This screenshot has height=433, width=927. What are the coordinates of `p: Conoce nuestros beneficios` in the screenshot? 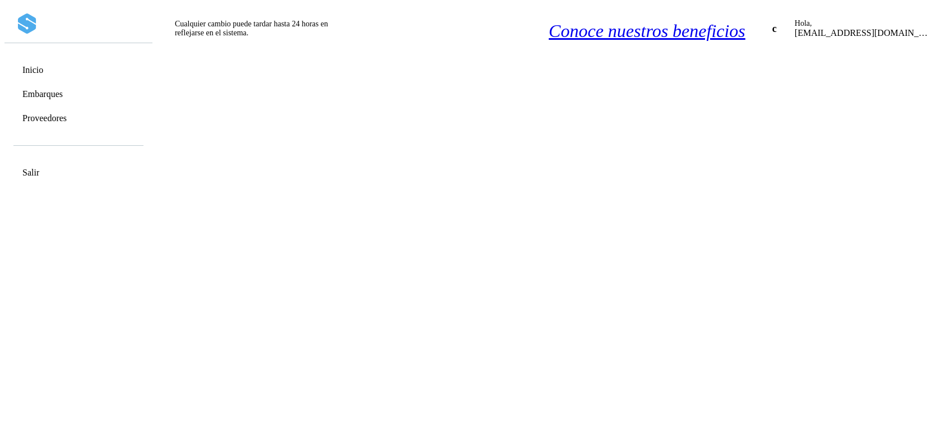 It's located at (647, 31).